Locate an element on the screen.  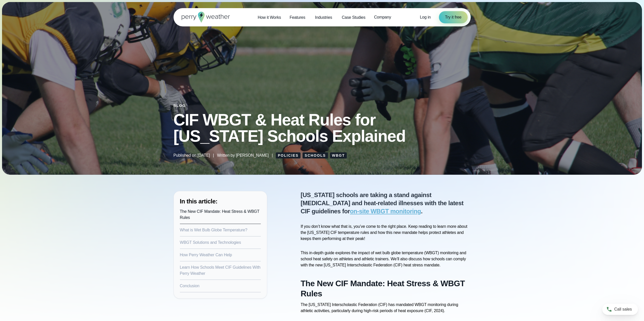
a: Conclusion is located at coordinates (189, 286).